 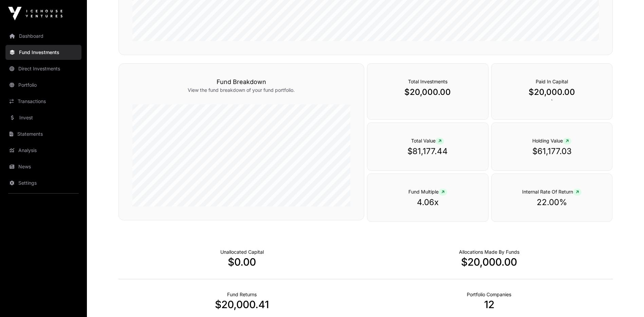 What do you see at coordinates (43, 85) in the screenshot?
I see `a: Portfolio` at bounding box center [43, 85].